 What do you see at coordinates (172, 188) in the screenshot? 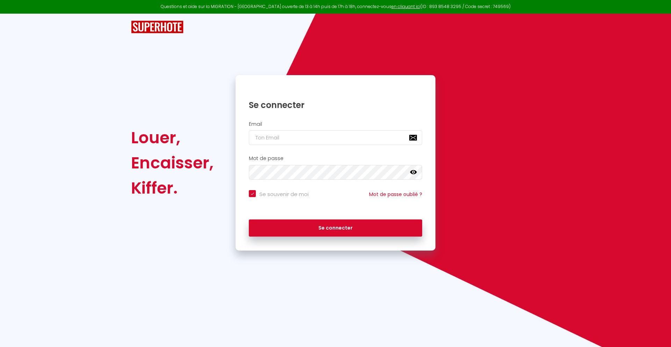
I see `div: Kiffer.` at bounding box center [172, 188].